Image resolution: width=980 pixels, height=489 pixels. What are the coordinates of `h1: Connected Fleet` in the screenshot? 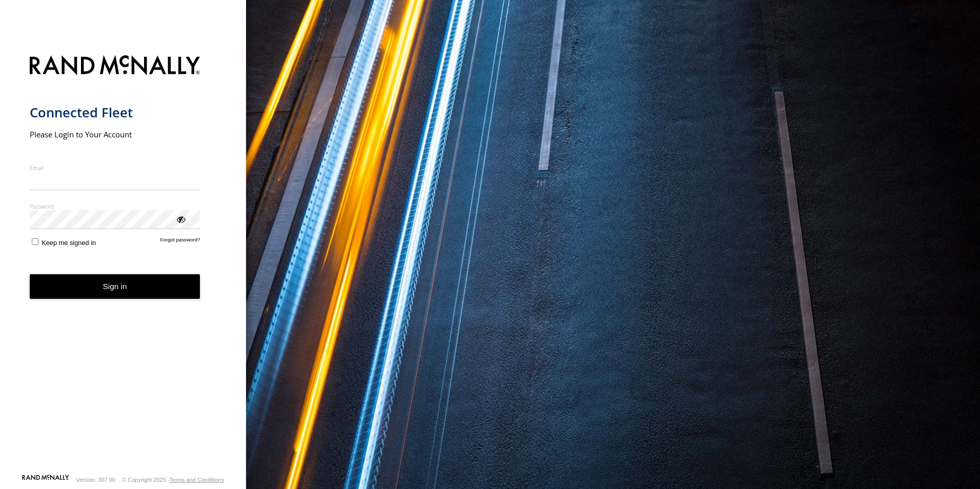 It's located at (115, 112).